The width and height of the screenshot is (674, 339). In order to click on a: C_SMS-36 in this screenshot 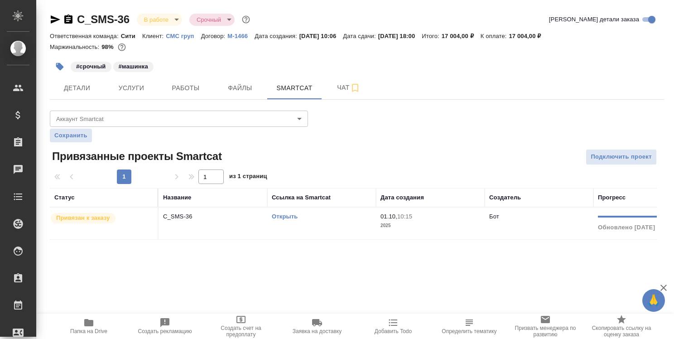, I will do `click(103, 19)`.